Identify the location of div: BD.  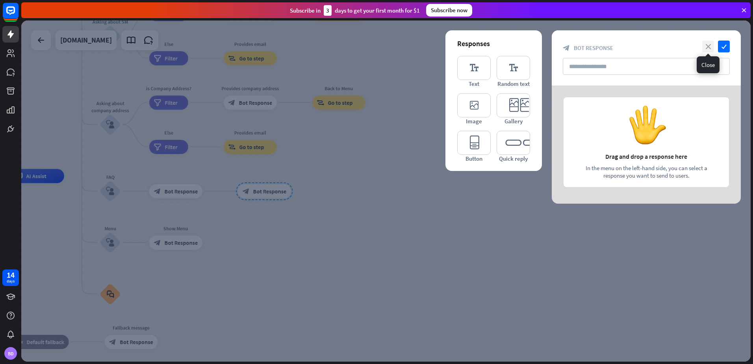
(11, 353).